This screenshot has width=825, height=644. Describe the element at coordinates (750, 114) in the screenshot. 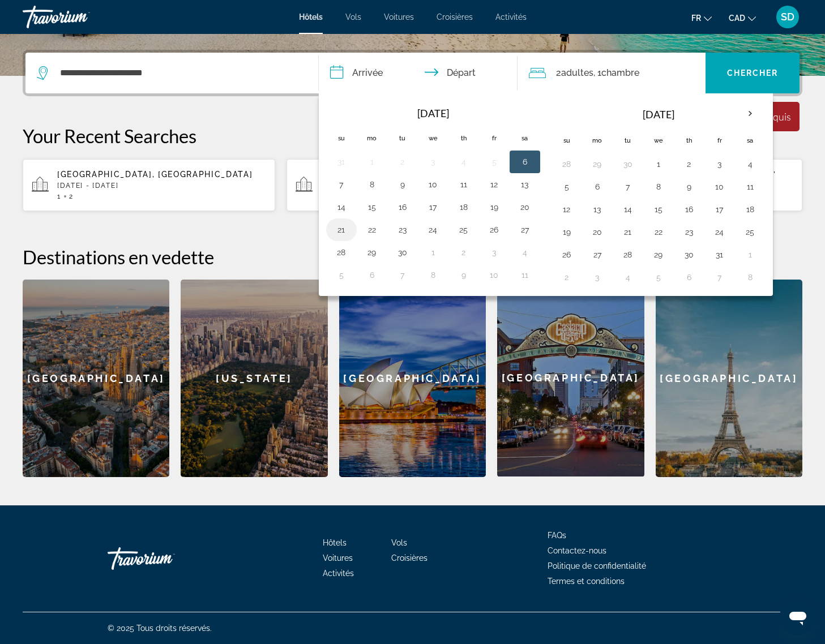

I see `button: Next month` at that location.